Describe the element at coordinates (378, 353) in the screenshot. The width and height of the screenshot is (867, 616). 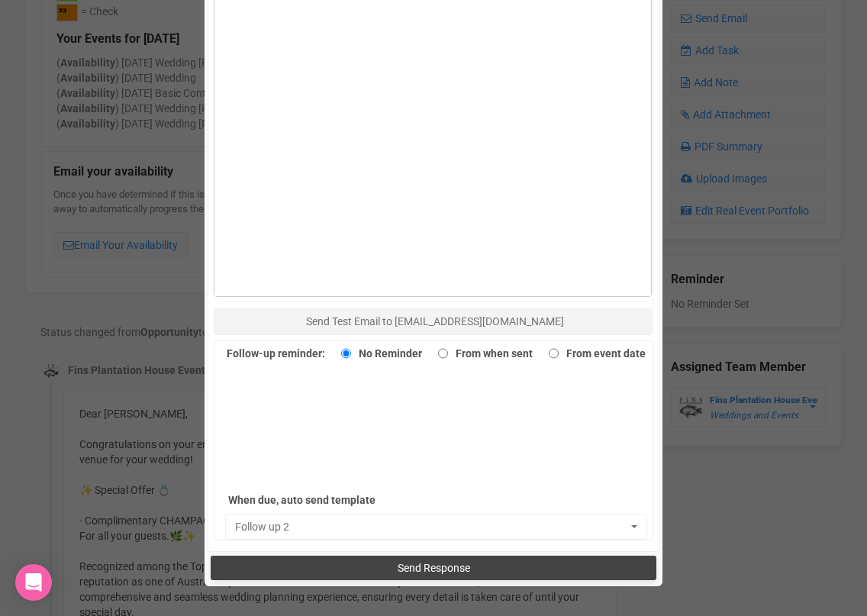
I see `label: No Reminder` at that location.